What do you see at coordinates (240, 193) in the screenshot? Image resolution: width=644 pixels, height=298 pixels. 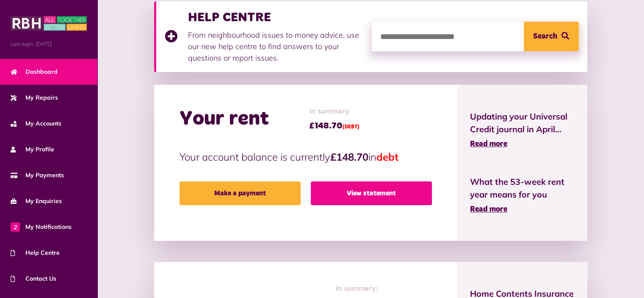 I see `a: Make a payment` at bounding box center [240, 193].